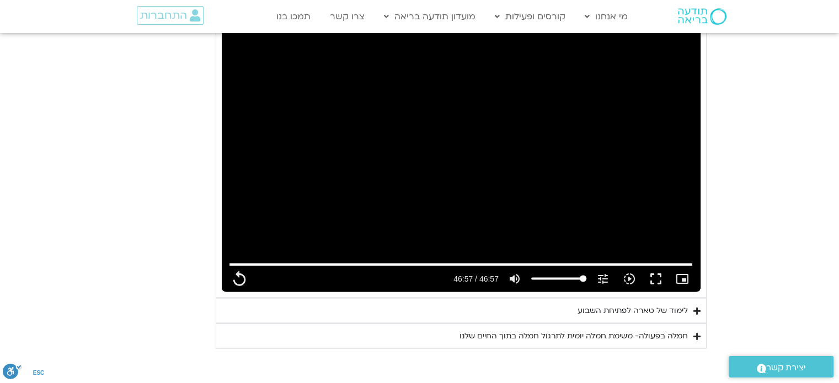 The image size is (839, 383). Describe the element at coordinates (781, 367) in the screenshot. I see `a: יצירת קשר` at that location.